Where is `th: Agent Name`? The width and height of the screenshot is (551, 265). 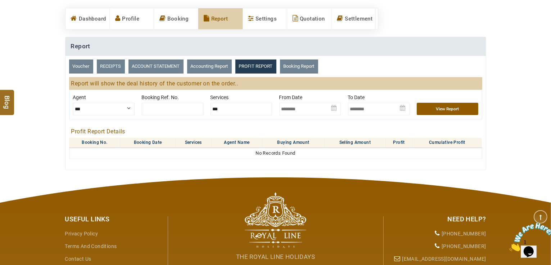
th: Agent Name is located at coordinates (237, 143).